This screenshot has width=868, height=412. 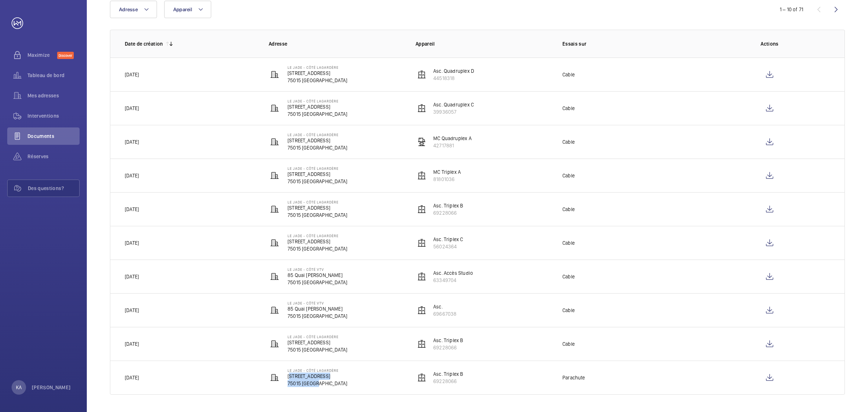 What do you see at coordinates (183, 10) in the screenshot?
I see `span: Appareil` at bounding box center [183, 10].